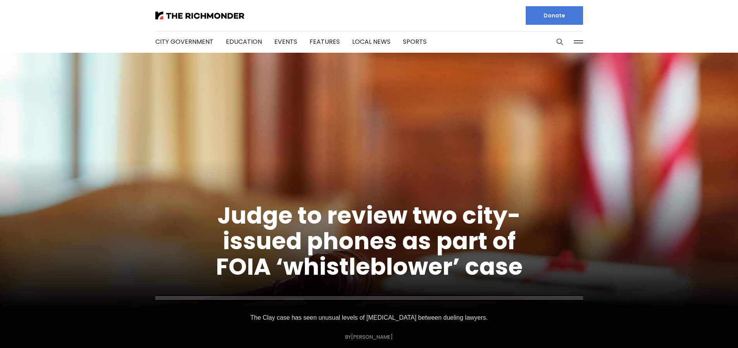 This screenshot has height=348, width=738. What do you see at coordinates (200, 15) in the screenshot?
I see `img: The Richmonder` at bounding box center [200, 15].